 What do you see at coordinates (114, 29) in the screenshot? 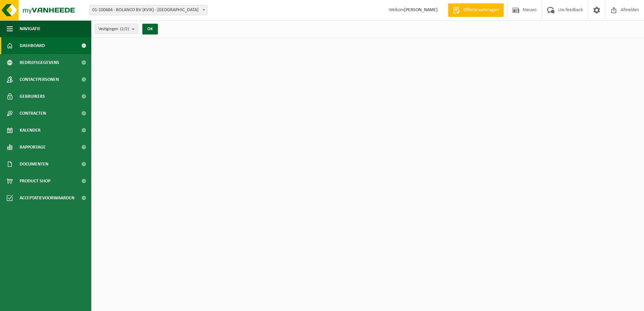
I see `span: Vestigingen` at bounding box center [114, 29].